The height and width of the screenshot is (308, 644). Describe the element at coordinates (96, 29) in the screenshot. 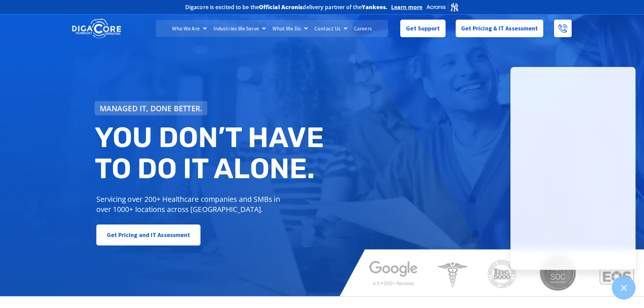

I see `img: DigaCore Technology Consulting` at that location.